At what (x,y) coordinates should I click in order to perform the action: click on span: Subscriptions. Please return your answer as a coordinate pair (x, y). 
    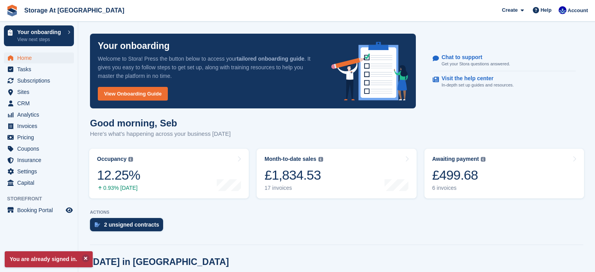
    Looking at the image, I should click on (41, 81).